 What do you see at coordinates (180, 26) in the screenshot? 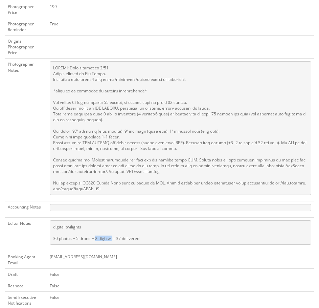
I see `td: True` at bounding box center [180, 26].